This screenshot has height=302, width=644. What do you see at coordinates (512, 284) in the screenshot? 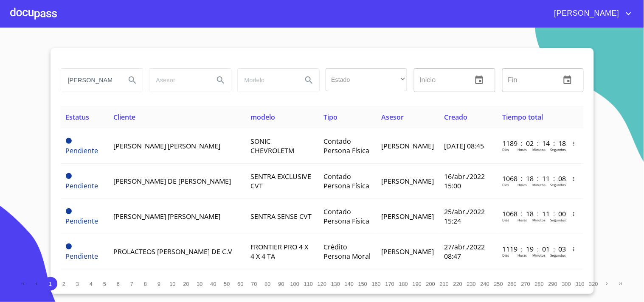
I see `span: 260` at bounding box center [512, 284].